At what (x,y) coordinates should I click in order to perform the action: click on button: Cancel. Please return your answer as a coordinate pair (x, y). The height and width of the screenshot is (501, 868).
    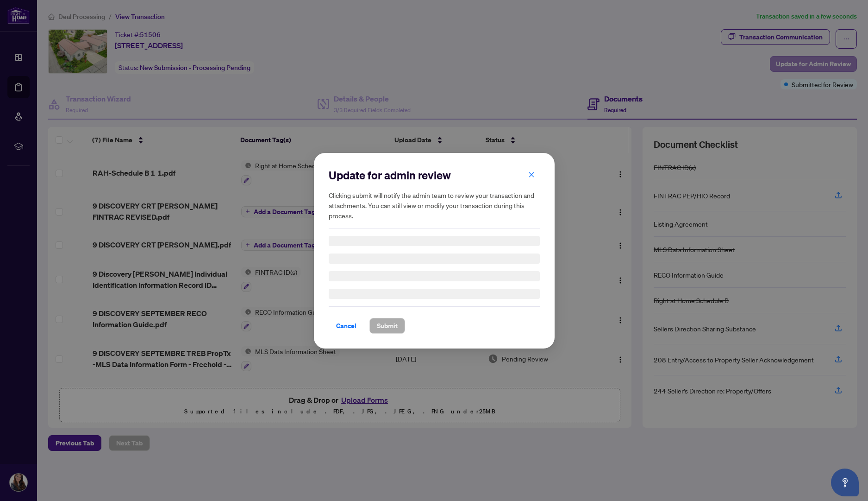
    Looking at the image, I should click on (347, 326).